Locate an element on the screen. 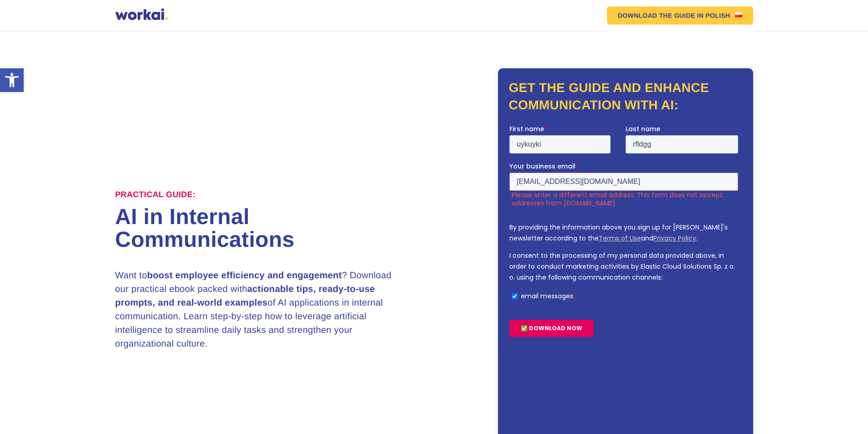  input: email messages* is located at coordinates (5, 172).